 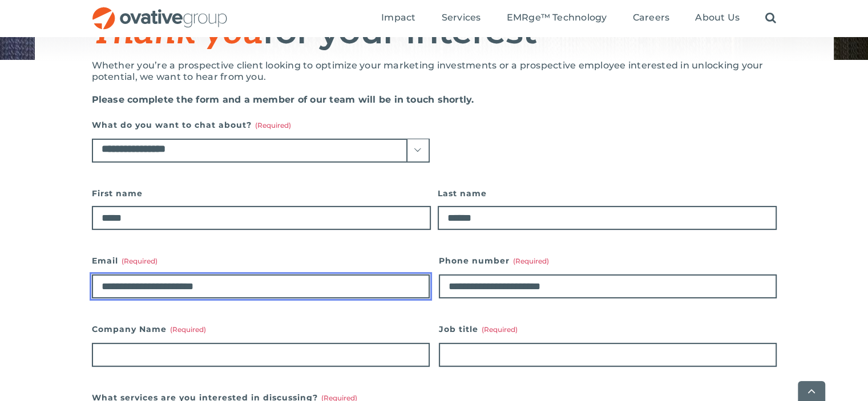 I want to click on label: First name, so click(x=261, y=194).